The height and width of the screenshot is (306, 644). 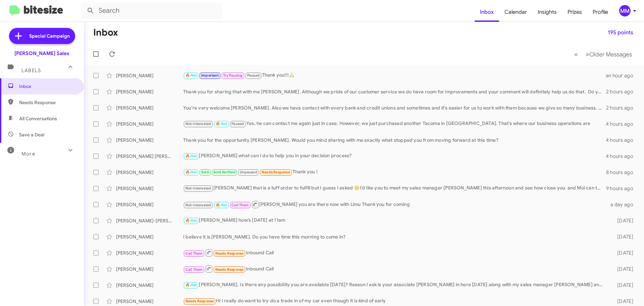 What do you see at coordinates (622, 188) in the screenshot?
I see `div: 9 hours ago` at bounding box center [622, 188].